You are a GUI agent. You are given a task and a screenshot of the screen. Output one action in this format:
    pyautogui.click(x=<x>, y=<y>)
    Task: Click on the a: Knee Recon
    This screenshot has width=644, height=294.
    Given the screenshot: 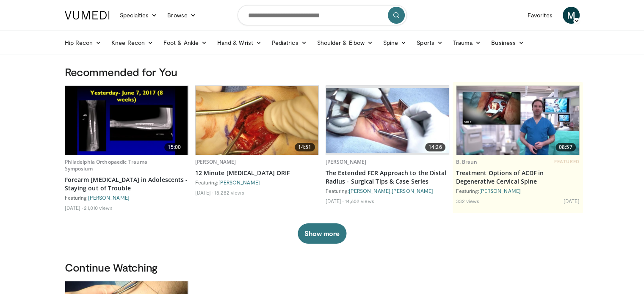 What is the action you would take?
    pyautogui.click(x=132, y=43)
    